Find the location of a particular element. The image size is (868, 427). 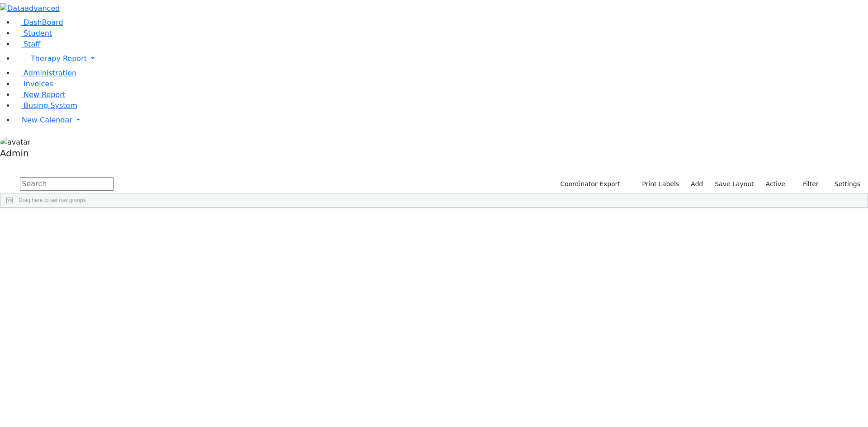

span: Student is located at coordinates (38, 33).